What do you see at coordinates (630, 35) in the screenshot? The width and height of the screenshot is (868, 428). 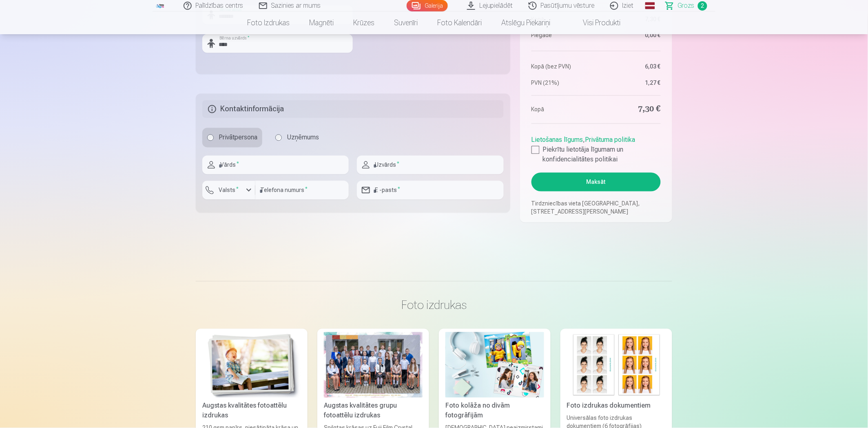 I see `dd: 0,00 €` at bounding box center [630, 35].